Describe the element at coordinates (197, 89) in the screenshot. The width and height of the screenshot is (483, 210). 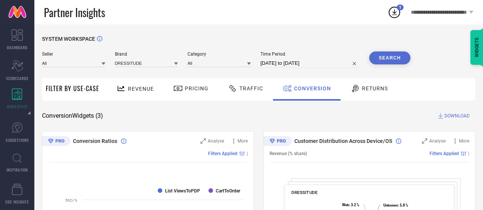
I see `span: Pricing` at that location.